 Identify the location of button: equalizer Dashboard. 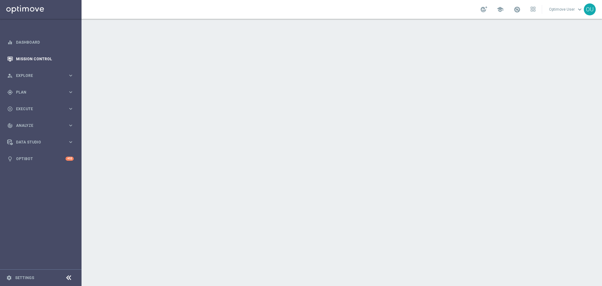
(40, 42).